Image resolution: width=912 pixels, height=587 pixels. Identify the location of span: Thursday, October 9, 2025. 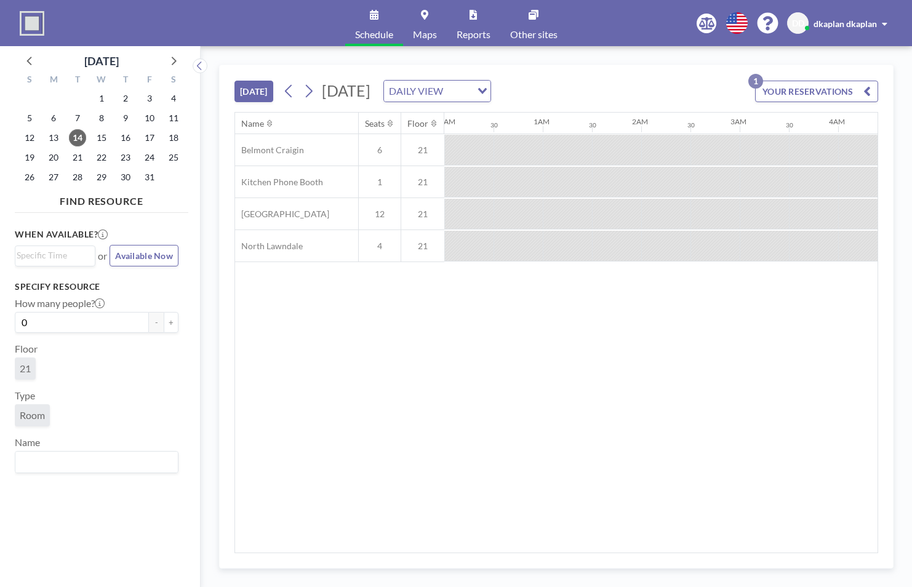
(126, 118).